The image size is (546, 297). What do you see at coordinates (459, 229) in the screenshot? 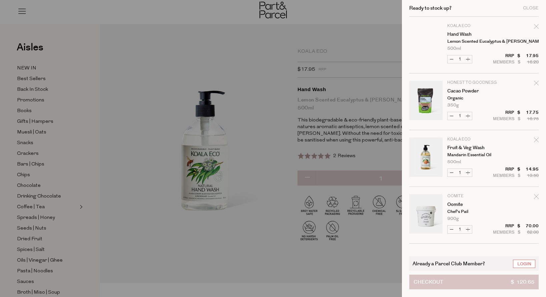
I see `input: QTY Oomite` at bounding box center [459, 229].